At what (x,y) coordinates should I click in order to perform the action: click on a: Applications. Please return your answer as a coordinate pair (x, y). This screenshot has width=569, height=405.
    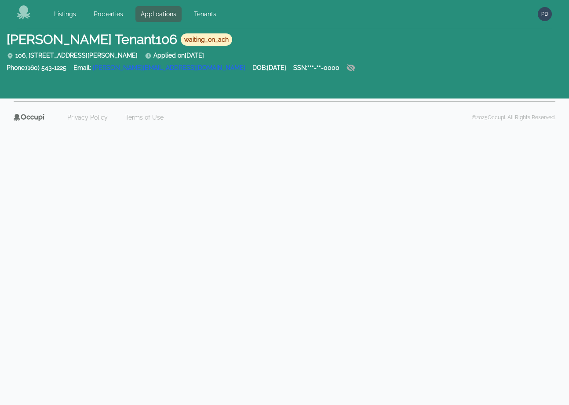
    Looking at the image, I should click on (158, 14).